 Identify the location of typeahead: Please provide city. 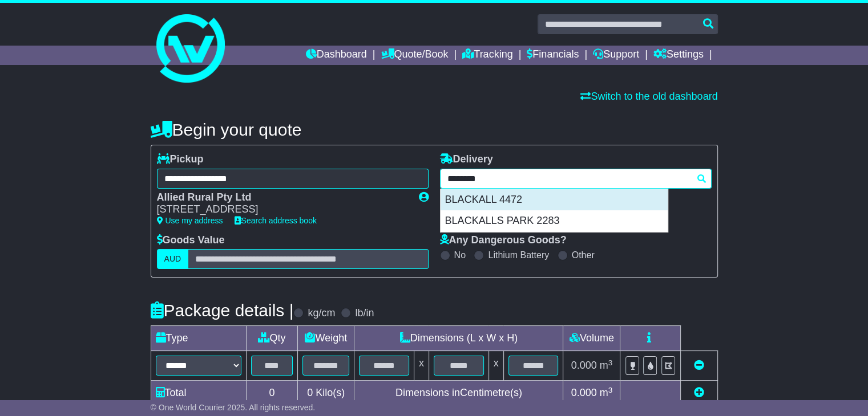
(575, 178).